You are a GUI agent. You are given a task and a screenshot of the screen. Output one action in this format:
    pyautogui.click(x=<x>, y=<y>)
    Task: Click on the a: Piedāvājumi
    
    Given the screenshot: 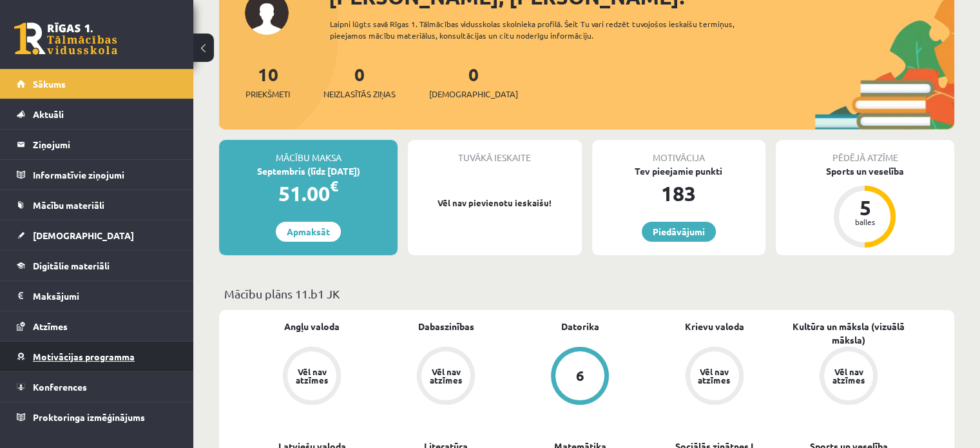 What is the action you would take?
    pyautogui.click(x=678, y=231)
    